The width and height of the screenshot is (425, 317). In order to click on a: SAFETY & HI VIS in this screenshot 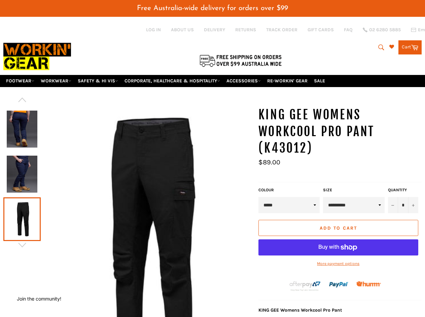, I will do `click(98, 81)`.